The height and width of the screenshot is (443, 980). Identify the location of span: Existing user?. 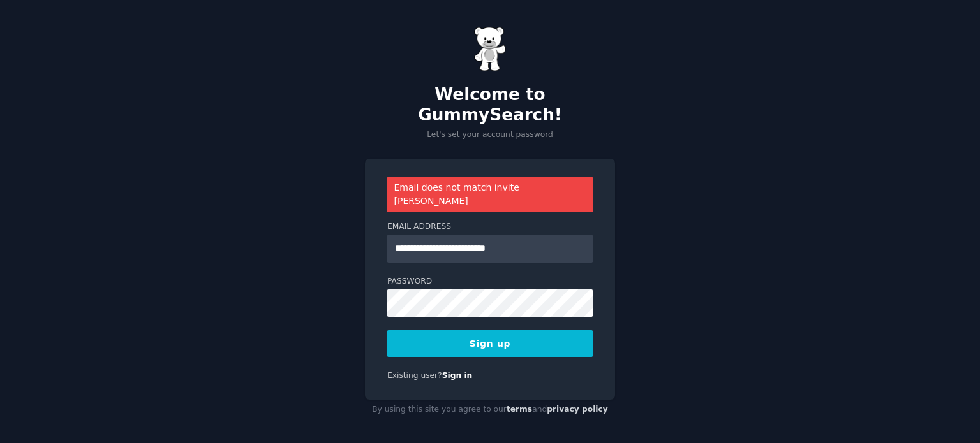
(414, 375).